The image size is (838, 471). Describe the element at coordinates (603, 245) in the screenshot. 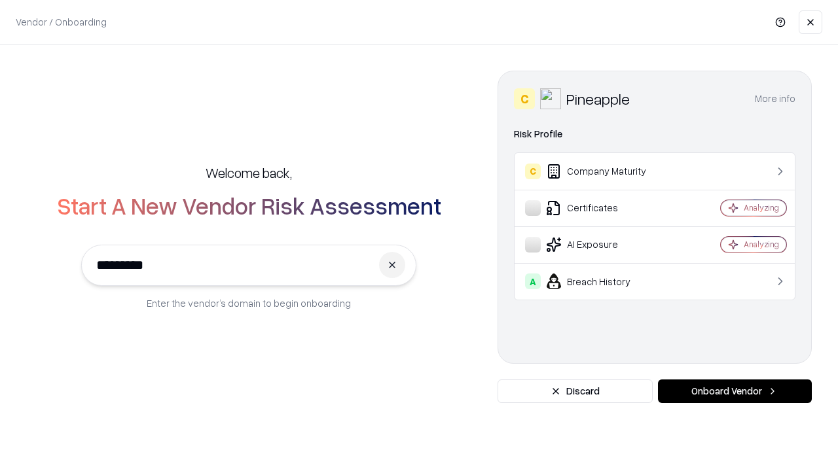

I see `div: AI Exposure` at that location.